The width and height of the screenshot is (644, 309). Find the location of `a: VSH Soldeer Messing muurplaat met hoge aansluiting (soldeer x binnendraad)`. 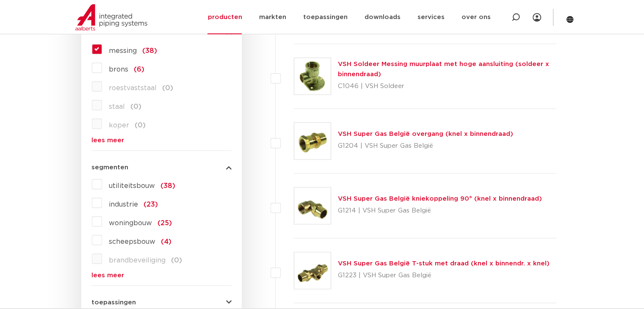

a: VSH Soldeer Messing muurplaat met hoge aansluiting (soldeer x binnendraad) is located at coordinates (443, 69).